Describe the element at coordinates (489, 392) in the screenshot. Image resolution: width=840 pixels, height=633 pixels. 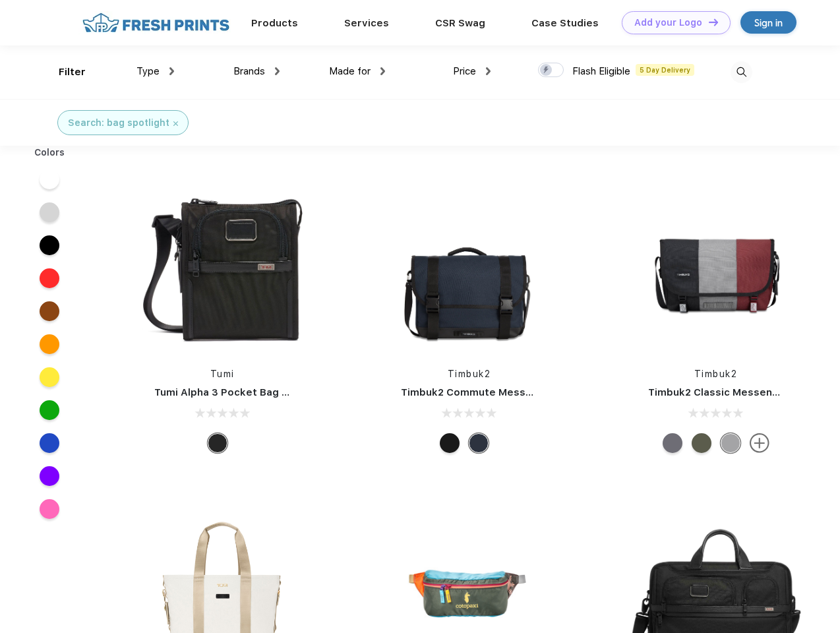
I see `a: Timbuk2 Commute Messenger Bag` at that location.